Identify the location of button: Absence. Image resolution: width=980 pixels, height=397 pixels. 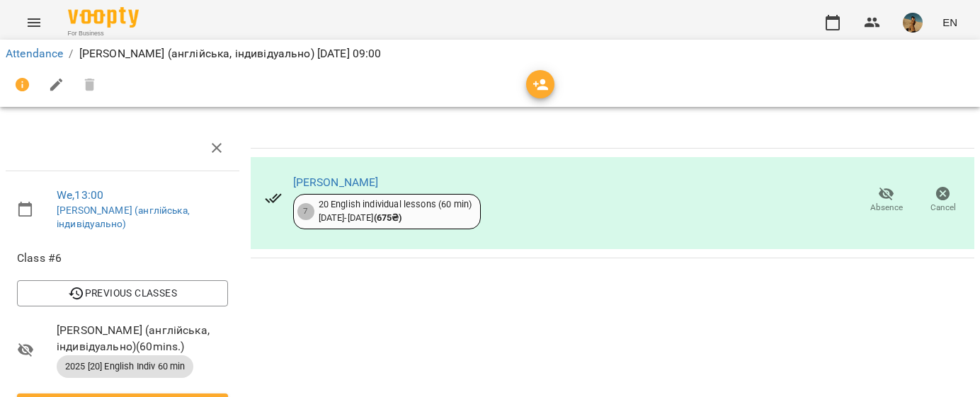
(886, 200).